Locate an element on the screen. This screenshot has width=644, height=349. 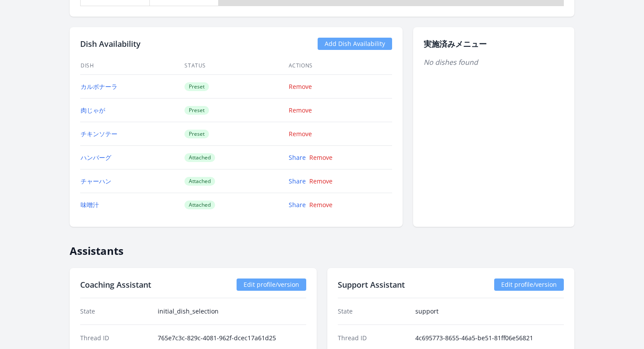
a: Add Dish Availability is located at coordinates (355, 44).